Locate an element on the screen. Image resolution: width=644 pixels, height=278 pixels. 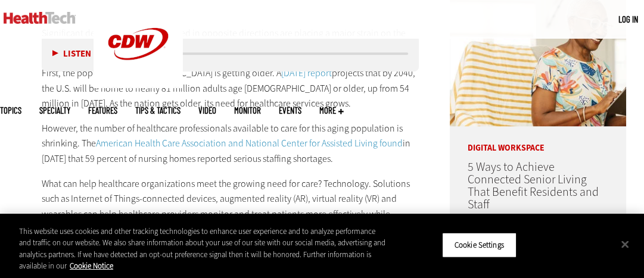
p: What can help healthcare organizations meet the growing need for care? Technology. Solutions such... is located at coordinates (230, 207).